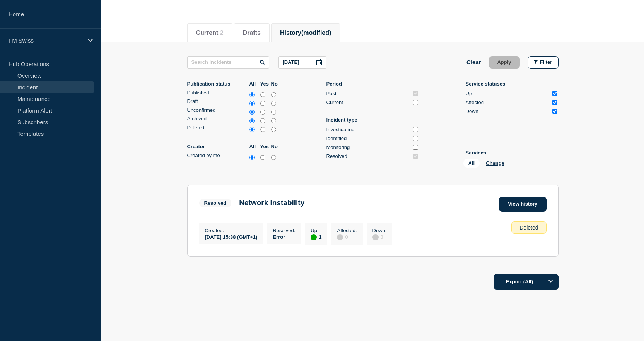 This screenshot has width=644, height=341. What do you see at coordinates (512, 84) in the screenshot?
I see `p: Service statuses` at bounding box center [512, 84].